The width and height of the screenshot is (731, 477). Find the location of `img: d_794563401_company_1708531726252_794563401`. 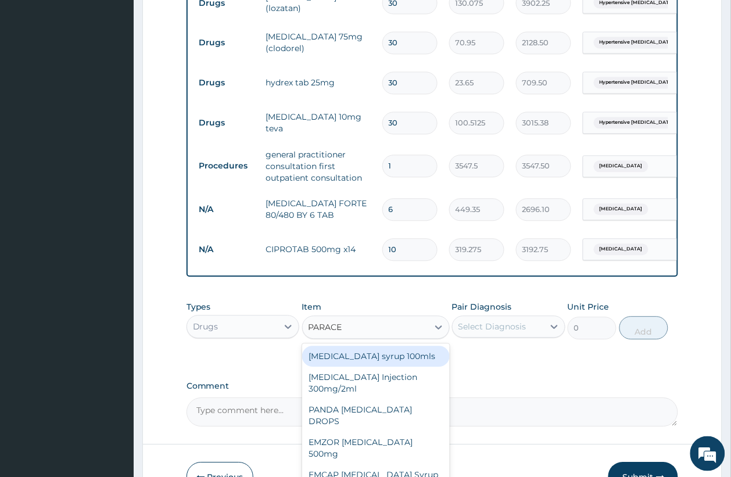

img: d_794563401_company_1708531726252_794563401 is located at coordinates (34, 73).